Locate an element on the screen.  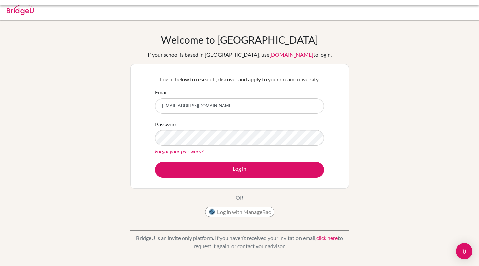
a: click here is located at coordinates (327, 238).